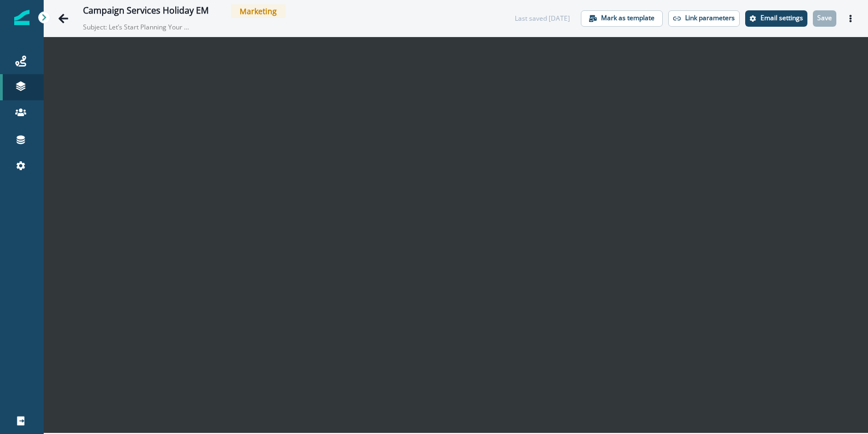 The height and width of the screenshot is (434, 868). What do you see at coordinates (138, 25) in the screenshot?
I see `p: Subject: Let’s Start Planning Your 2025 Campaign with the Sendoso Campaign Services Team!` at bounding box center [138, 25].